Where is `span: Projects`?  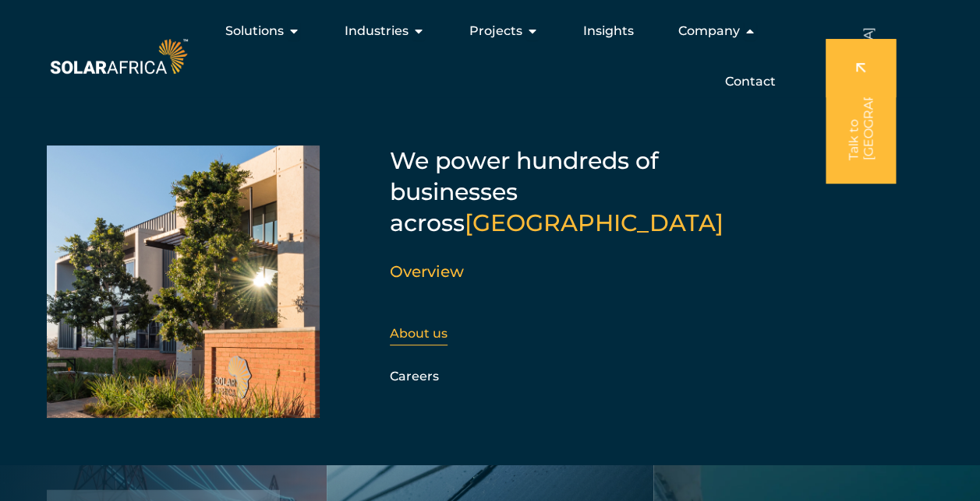 span: Projects is located at coordinates (495, 31).